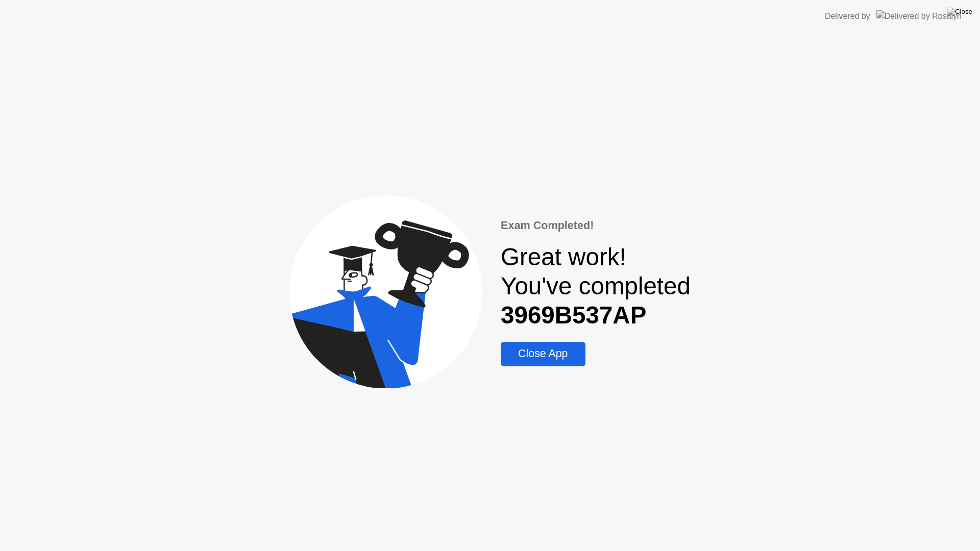 The image size is (980, 551). Describe the element at coordinates (960, 11) in the screenshot. I see `img: Close` at that location.